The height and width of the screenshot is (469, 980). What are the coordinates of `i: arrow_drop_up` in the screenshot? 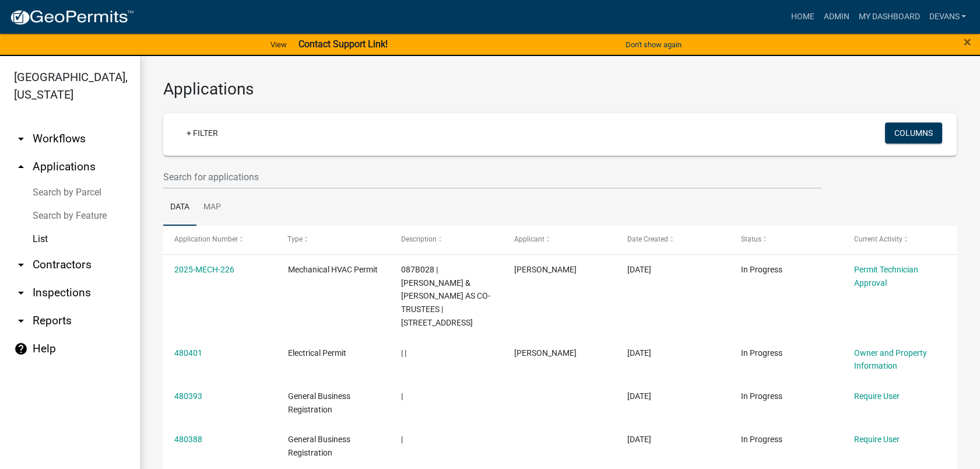 It's located at (21, 167).